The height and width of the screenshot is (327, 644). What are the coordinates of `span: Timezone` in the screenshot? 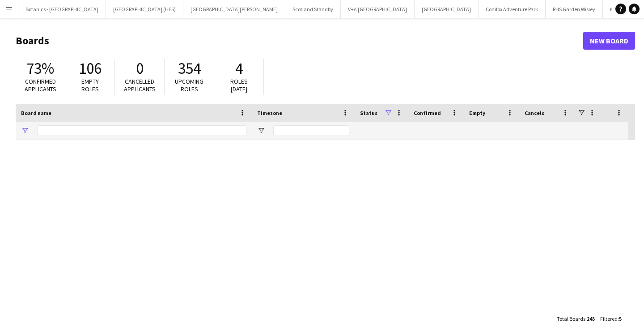 It's located at (270, 113).